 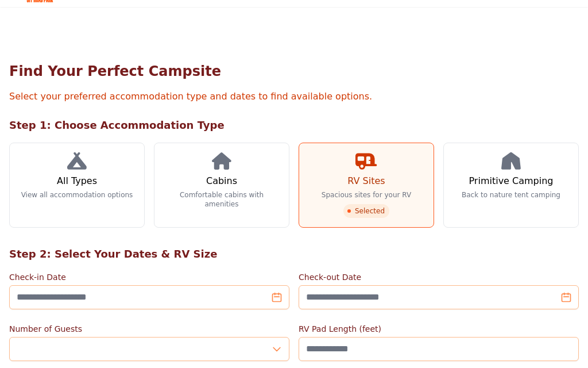 What do you see at coordinates (149, 329) in the screenshot?
I see `label: Number of Guests` at bounding box center [149, 329].